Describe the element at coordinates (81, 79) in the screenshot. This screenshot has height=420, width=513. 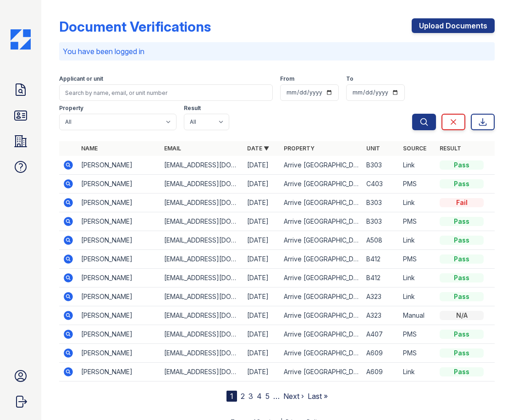
I see `label: Applicant or unit` at that location.